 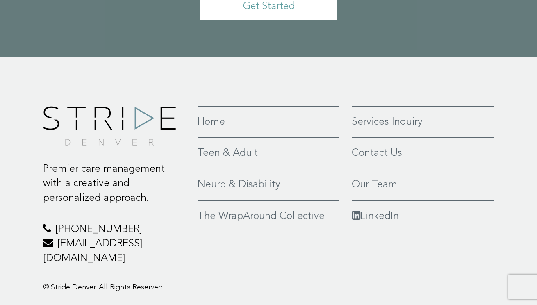 I want to click on a: Home, so click(x=268, y=122).